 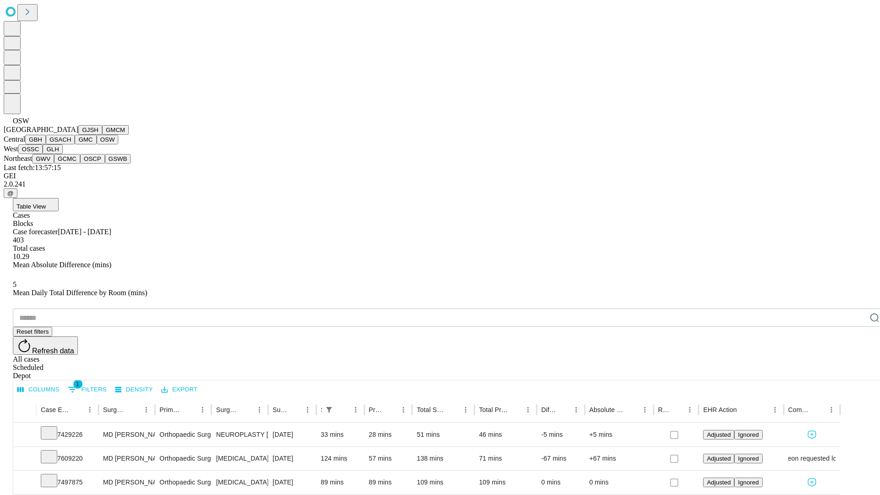 What do you see at coordinates (171, 410) in the screenshot?
I see `div: Primary Service` at bounding box center [171, 410].